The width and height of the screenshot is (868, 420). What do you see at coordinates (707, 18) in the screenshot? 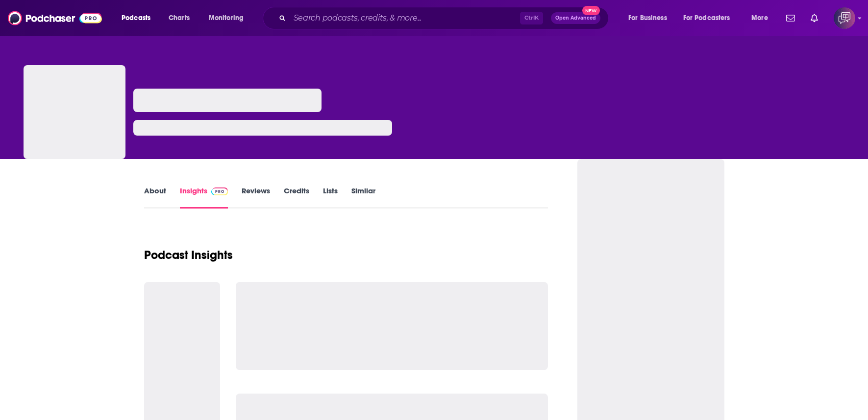
I see `span: For Podcasters` at bounding box center [707, 18].